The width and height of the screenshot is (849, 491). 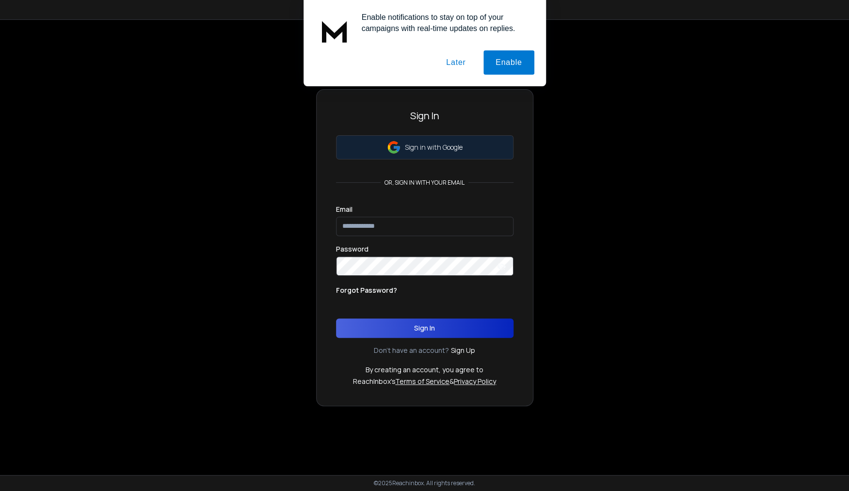 What do you see at coordinates (352, 249) in the screenshot?
I see `label: Password` at bounding box center [352, 249].